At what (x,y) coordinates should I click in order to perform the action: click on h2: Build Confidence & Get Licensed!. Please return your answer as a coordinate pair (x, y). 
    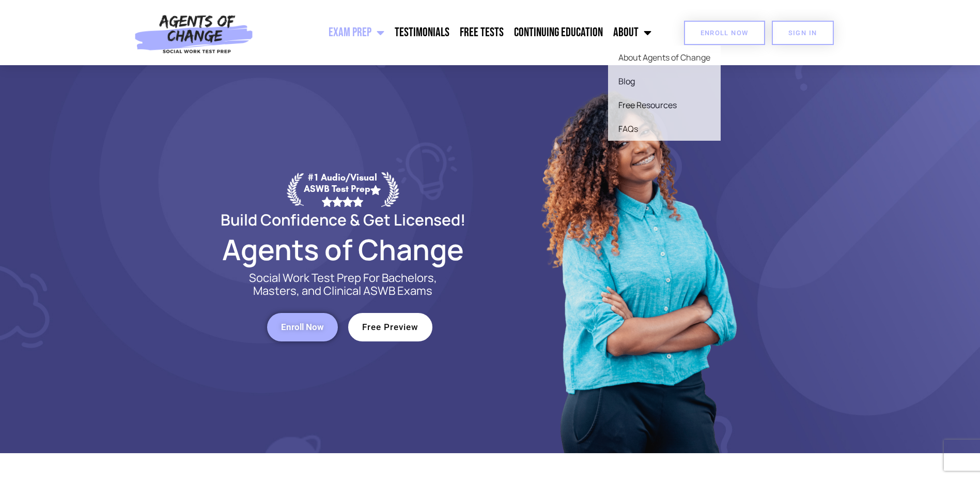
    Looking at the image, I should click on (343, 219).